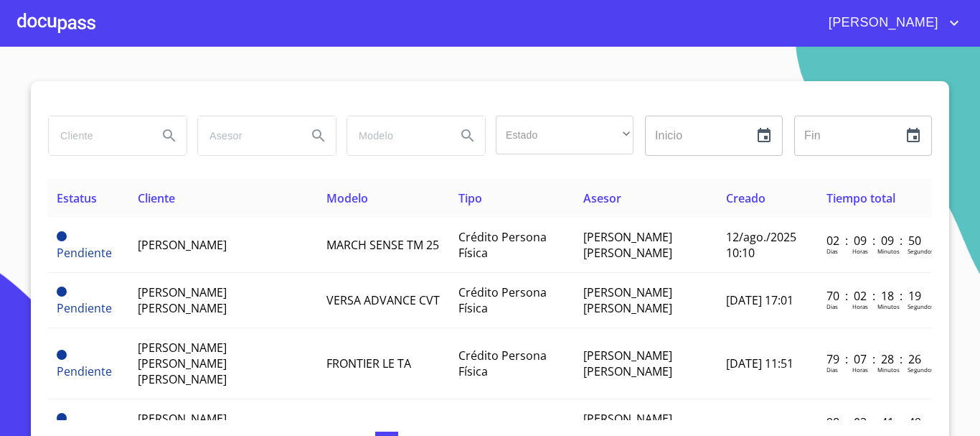  Describe the element at coordinates (372, 426) in the screenshot. I see `span: VERSA SENSE TM` at that location.